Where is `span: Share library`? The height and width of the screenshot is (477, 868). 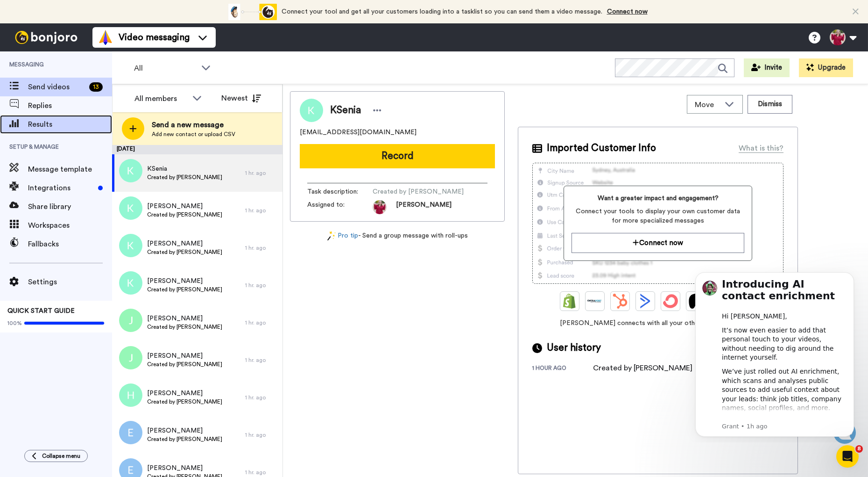 span: Share library is located at coordinates (70, 207).